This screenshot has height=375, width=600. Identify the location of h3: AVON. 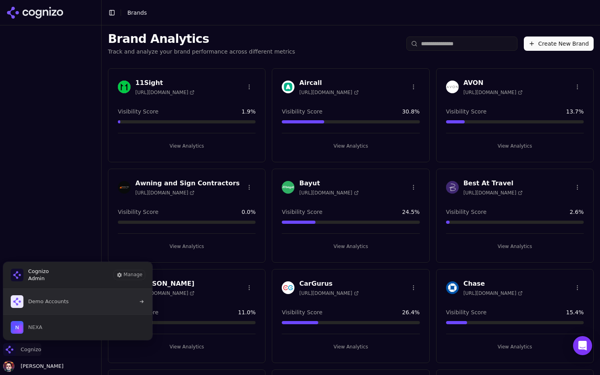
(493, 83).